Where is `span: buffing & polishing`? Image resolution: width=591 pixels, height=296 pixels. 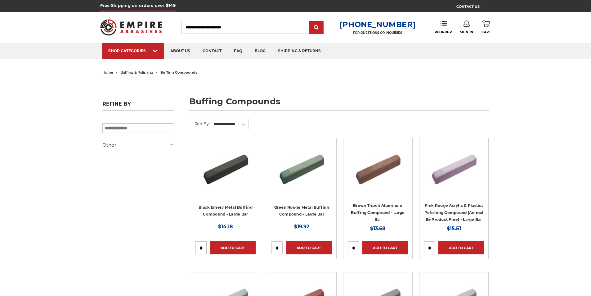
span: buffing & polishing is located at coordinates (137, 72).